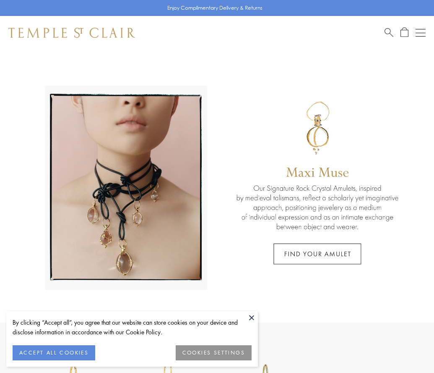 The width and height of the screenshot is (434, 373). Describe the element at coordinates (132, 327) in the screenshot. I see `div: By clicking “Accept all”, you agree that our website can store cookies on your device and disclos...` at that location.